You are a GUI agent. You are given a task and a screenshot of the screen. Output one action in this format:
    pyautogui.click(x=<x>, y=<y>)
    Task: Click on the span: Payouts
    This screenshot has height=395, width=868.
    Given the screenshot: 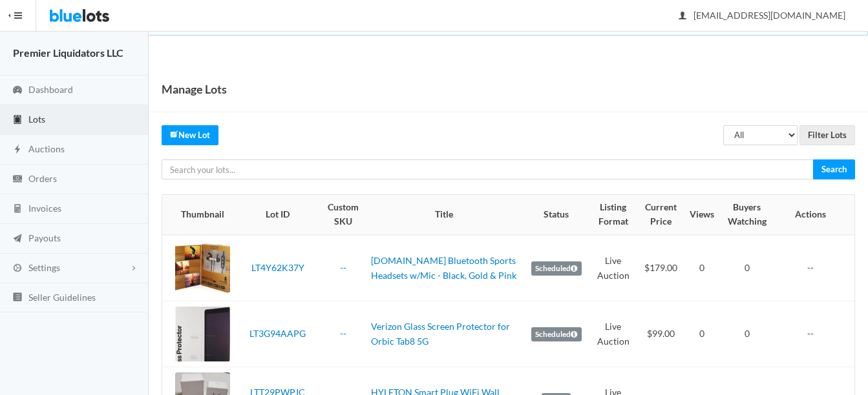 What is the action you would take?
    pyautogui.click(x=44, y=237)
    